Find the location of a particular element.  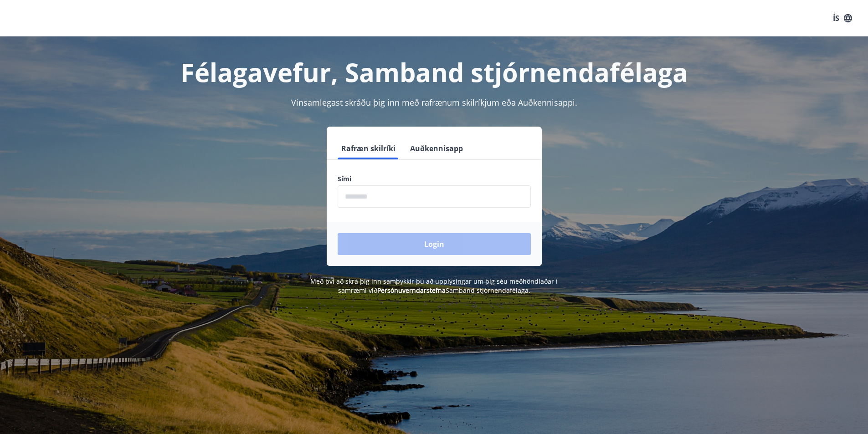

h1: Félagavefur, Samband stjórnendafélaga is located at coordinates (434, 72).